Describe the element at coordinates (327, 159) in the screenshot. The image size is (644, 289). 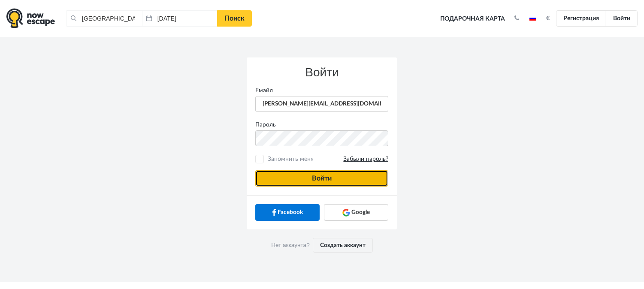
I see `span: Запомнить меня` at that location.